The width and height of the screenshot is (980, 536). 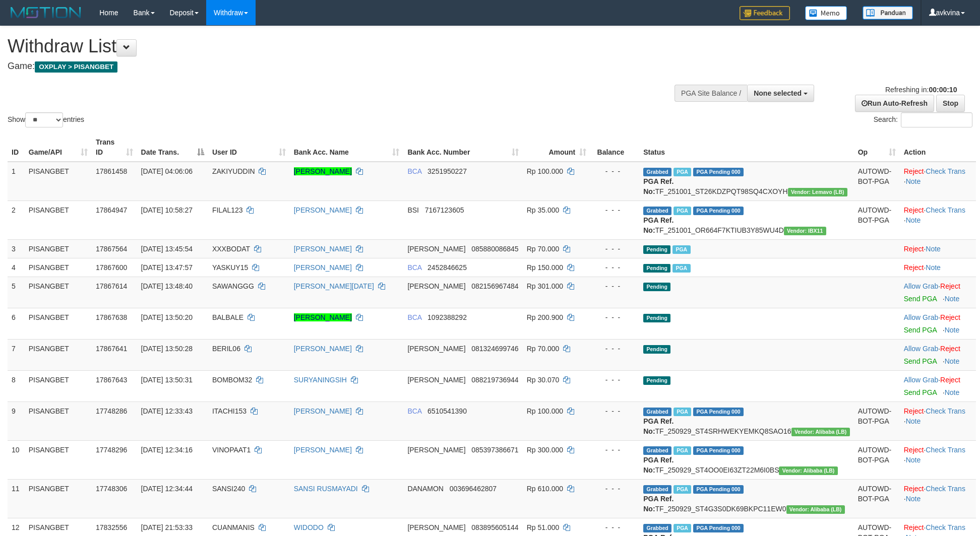 I want to click on h1: Withdraw List, so click(x=326, y=46).